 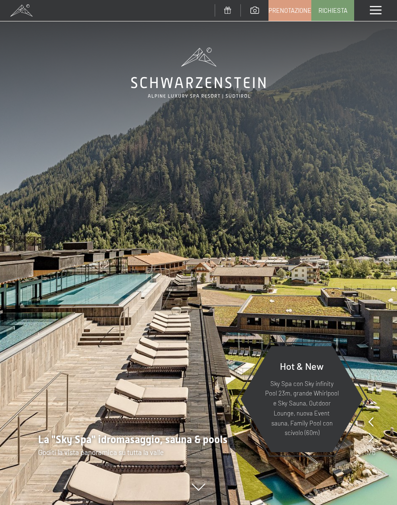 I want to click on a: Richiesta, so click(x=333, y=10).